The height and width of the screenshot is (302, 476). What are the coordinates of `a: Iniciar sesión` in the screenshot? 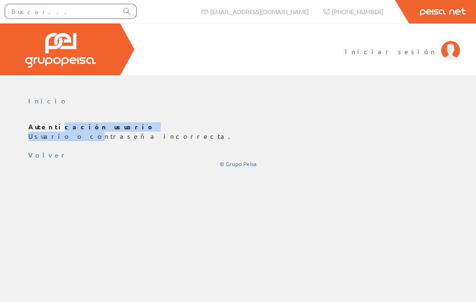 It's located at (402, 43).